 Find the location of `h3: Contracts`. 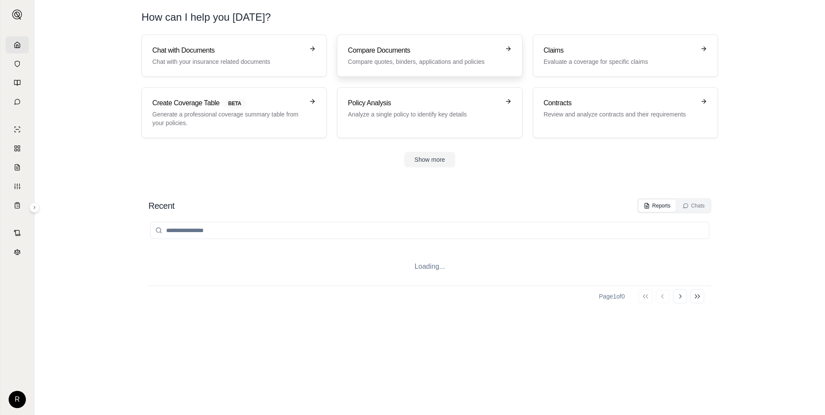

h3: Contracts is located at coordinates (619, 103).